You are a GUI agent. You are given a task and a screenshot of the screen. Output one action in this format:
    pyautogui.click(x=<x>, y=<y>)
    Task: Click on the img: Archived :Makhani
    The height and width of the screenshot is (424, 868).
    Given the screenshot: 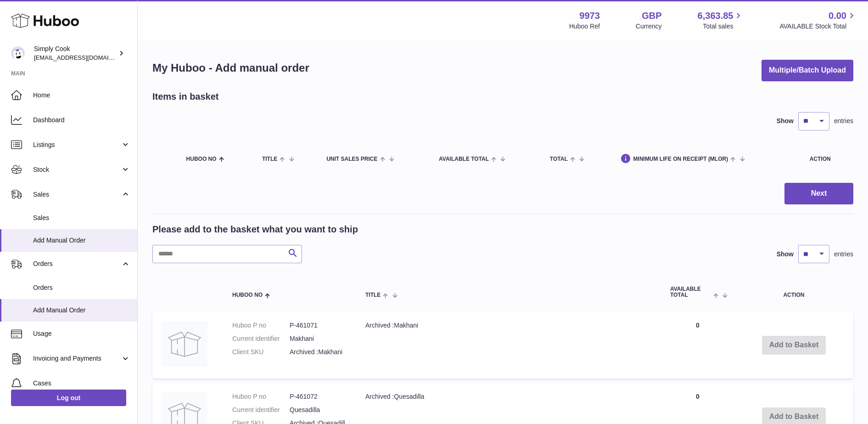 What is the action you would take?
    pyautogui.click(x=185, y=344)
    